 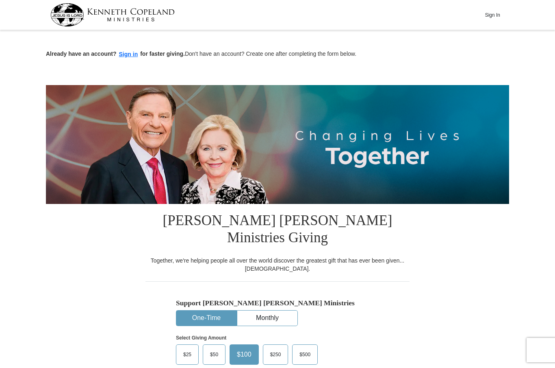 I want to click on span: $25, so click(x=187, y=354).